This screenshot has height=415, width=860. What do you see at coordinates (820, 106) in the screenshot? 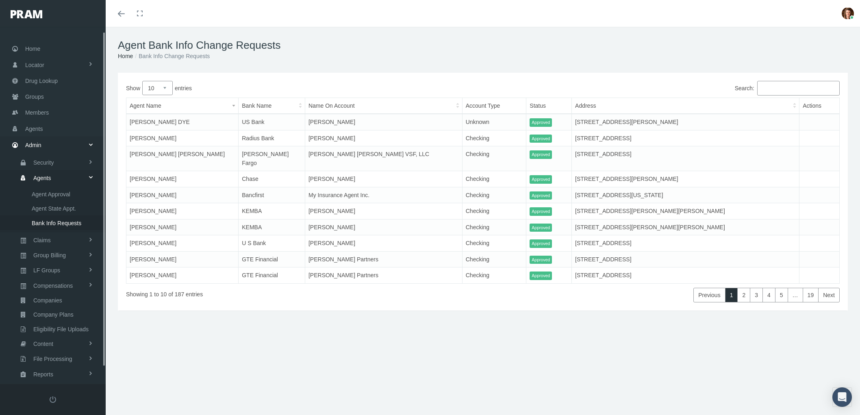
I see `th: Actions` at bounding box center [820, 106].